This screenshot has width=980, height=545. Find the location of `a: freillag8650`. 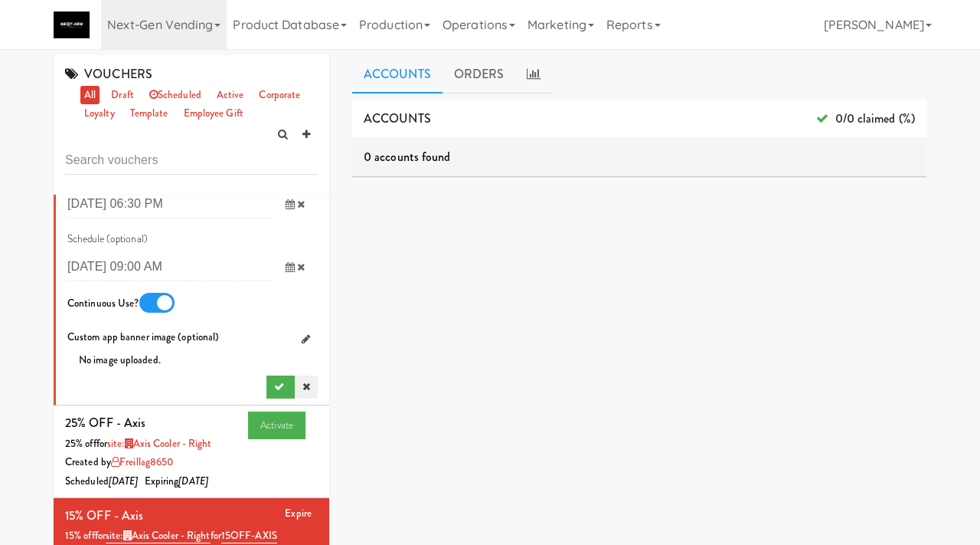

a: freillag8650 is located at coordinates (142, 461).